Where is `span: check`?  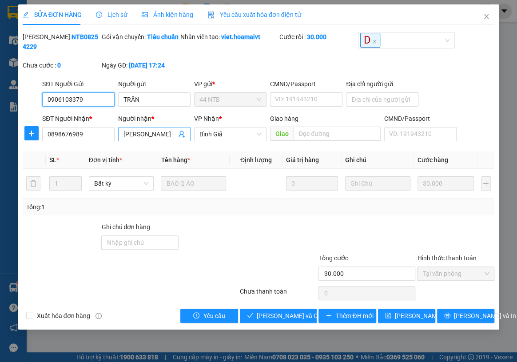 span: check is located at coordinates (250, 316).